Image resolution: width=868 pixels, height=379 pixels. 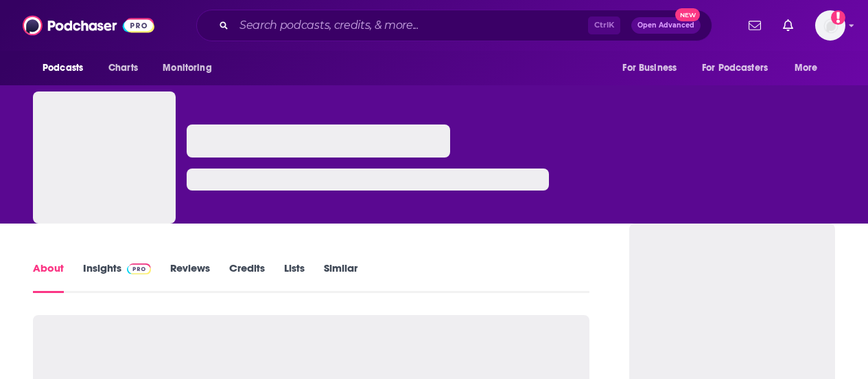 What do you see at coordinates (688, 15) in the screenshot?
I see `span: New` at bounding box center [688, 15].